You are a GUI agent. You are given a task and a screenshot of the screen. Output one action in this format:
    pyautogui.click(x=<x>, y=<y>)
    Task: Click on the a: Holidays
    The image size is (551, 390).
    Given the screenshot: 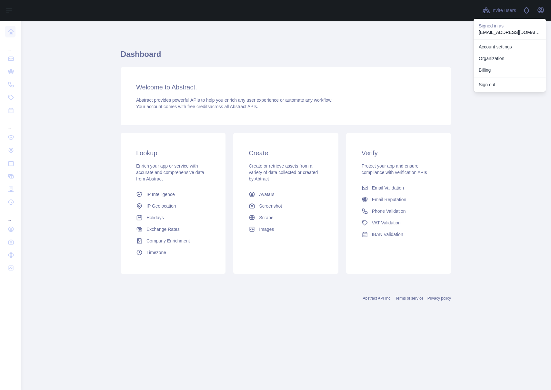 What is the action you would take?
    pyautogui.click(x=173, y=217)
    